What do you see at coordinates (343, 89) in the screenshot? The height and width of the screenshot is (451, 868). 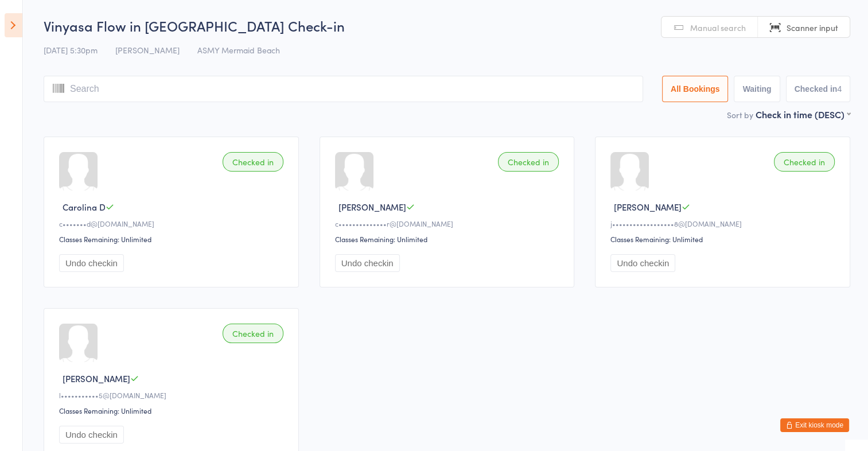 I see `input: Search` at bounding box center [343, 89].